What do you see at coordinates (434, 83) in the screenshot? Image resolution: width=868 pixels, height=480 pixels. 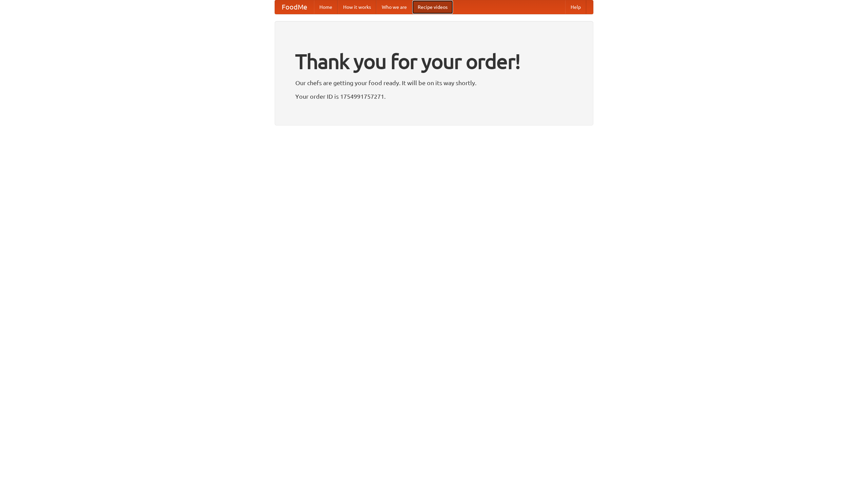 I see `p: Our chefs are getting your food ready. It will be on its way shortly.` at bounding box center [434, 83].